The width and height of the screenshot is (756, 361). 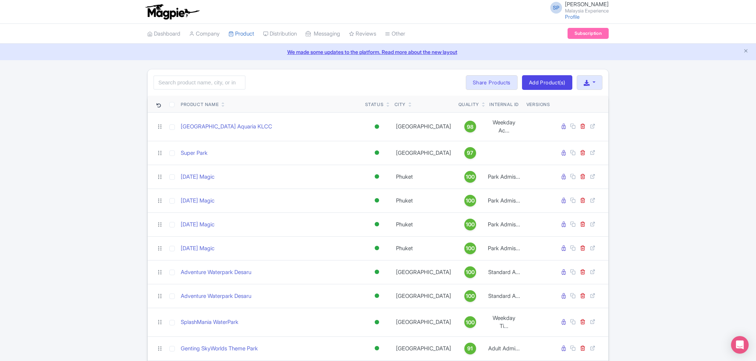 I want to click on div: City, so click(x=400, y=105).